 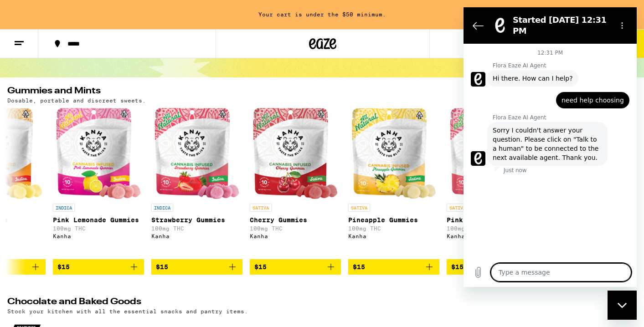 What do you see at coordinates (394, 154) in the screenshot?
I see `img: Kanha - Pineapple Gummies` at bounding box center [394, 154].